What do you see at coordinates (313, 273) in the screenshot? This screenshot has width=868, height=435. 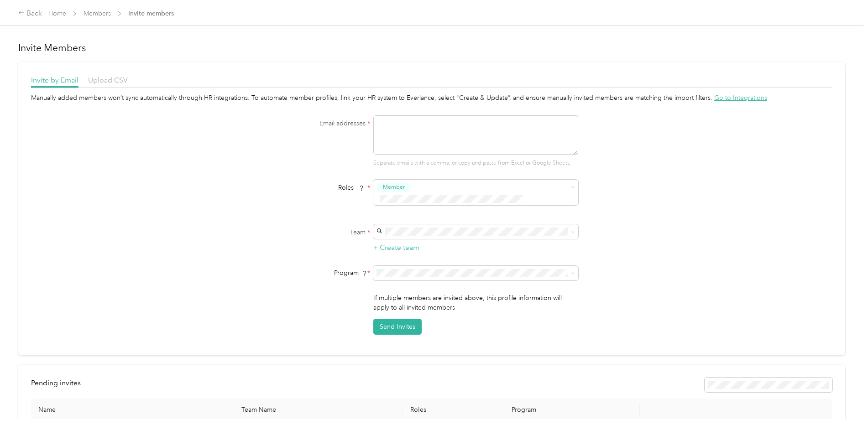 I see `div: Program` at bounding box center [313, 273].